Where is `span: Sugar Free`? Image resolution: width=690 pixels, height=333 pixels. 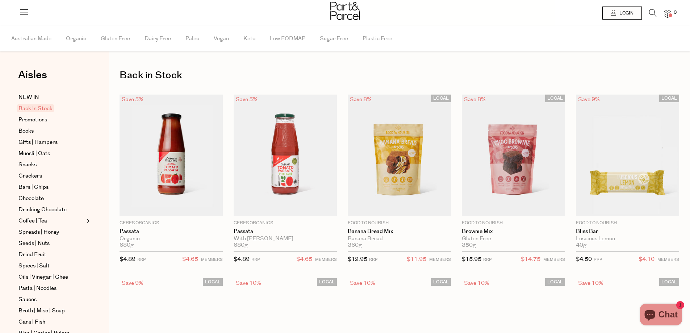 span: Sugar Free is located at coordinates (334, 39).